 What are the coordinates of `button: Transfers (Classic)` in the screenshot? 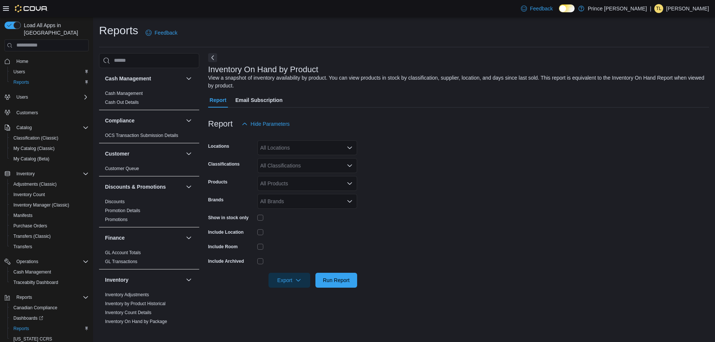 It's located at (50, 237).